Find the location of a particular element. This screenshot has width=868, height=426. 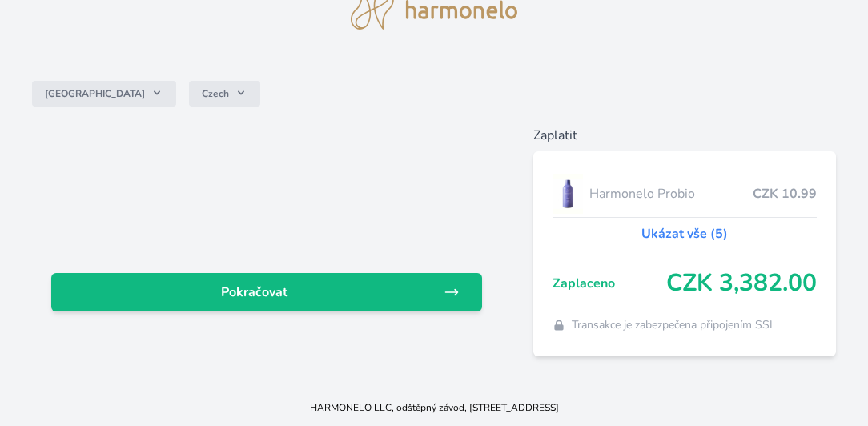

img: CLEAN_PROBIO_se_stinem_x-lo.jpg is located at coordinates (568, 194).